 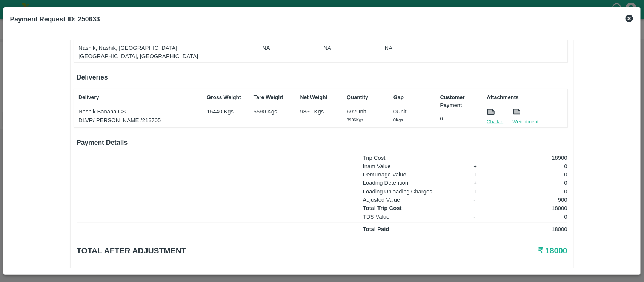 I want to click on p: Net Weight, so click(x=319, y=97).